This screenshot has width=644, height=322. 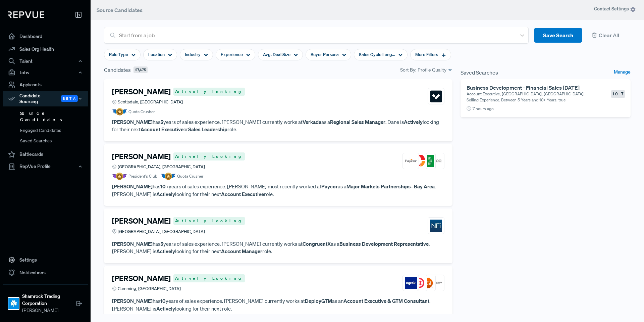 What do you see at coordinates (420, 161) in the screenshot?
I see `img: Paylocity` at bounding box center [420, 161].